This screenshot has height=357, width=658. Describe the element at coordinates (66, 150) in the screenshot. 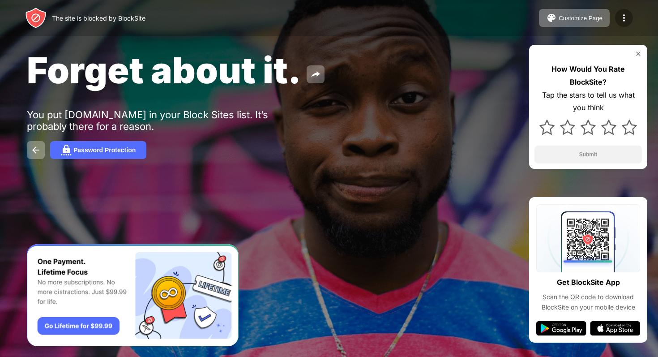

I see `img: password.svg` at that location.